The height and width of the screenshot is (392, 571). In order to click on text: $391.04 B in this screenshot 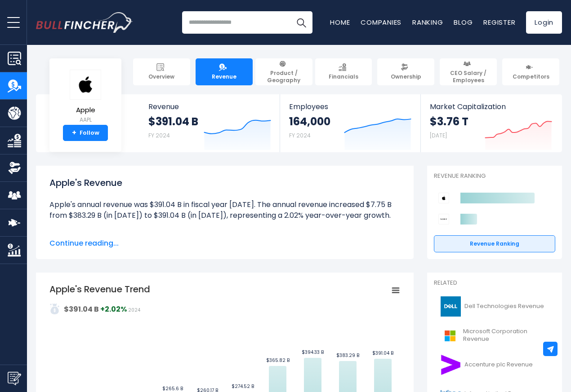, I will do `click(383, 353)`.